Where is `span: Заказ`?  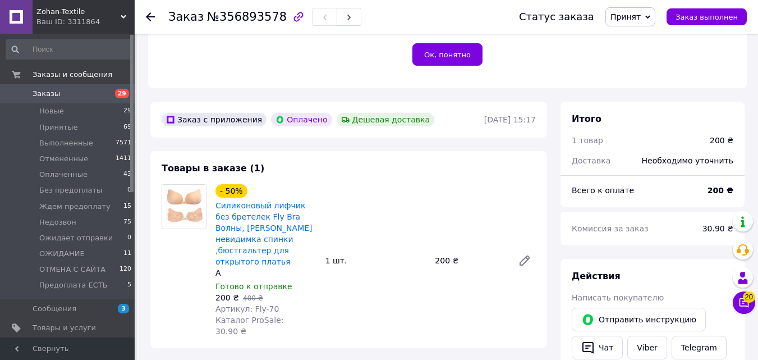 span: Заказ is located at coordinates (186, 17).